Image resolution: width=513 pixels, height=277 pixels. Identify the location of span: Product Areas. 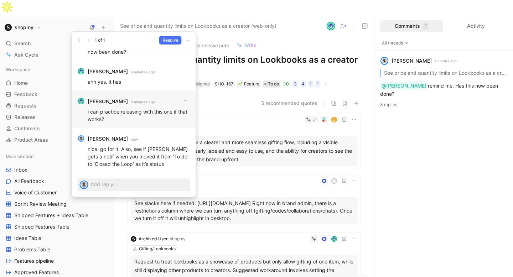
(31, 140).